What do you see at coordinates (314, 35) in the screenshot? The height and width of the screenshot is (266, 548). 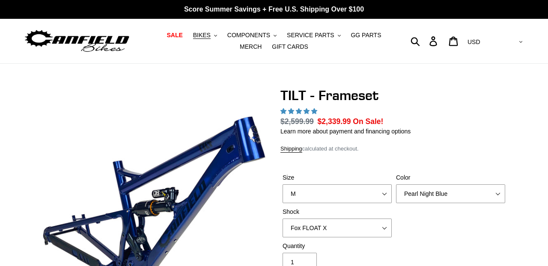 I see `button: SERVICE PARTS` at bounding box center [314, 35].